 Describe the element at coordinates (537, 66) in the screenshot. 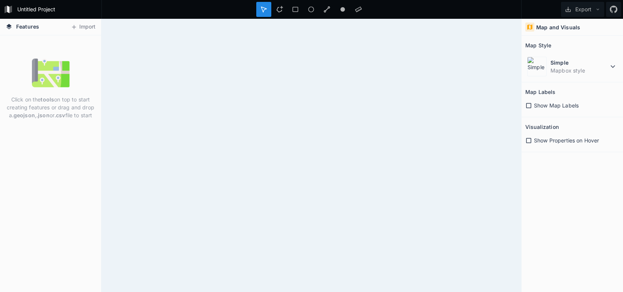

I see `img: Simple` at that location.